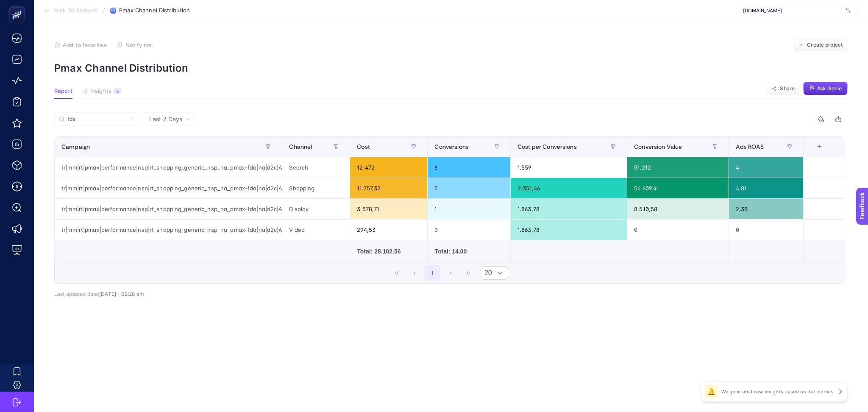  Describe the element at coordinates (315, 167) in the screenshot. I see `div: Search` at that location.